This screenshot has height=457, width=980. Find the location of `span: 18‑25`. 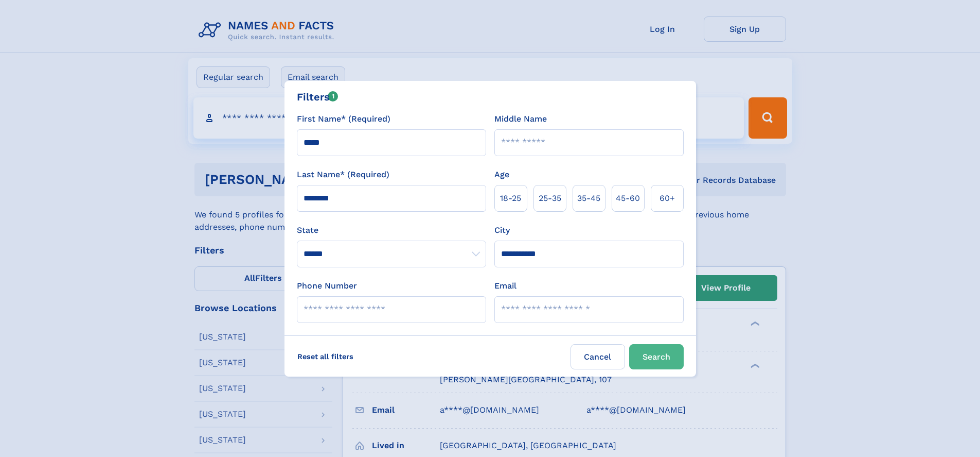

span: 18‑25 is located at coordinates (510, 198).